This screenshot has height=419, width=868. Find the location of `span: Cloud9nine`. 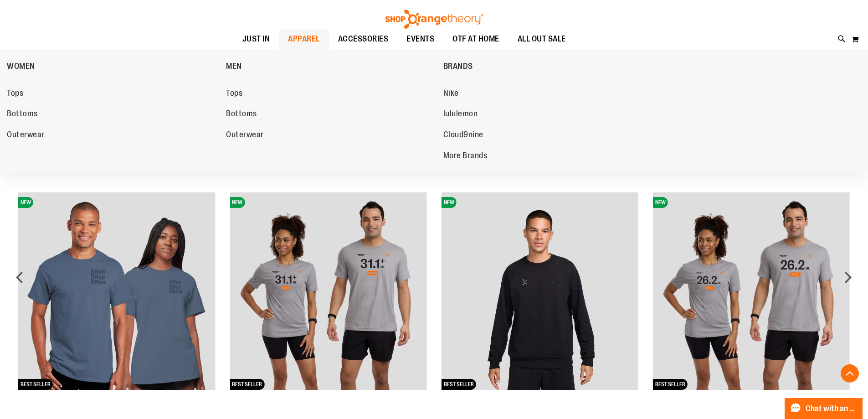

span: Cloud9nine is located at coordinates (463, 135).